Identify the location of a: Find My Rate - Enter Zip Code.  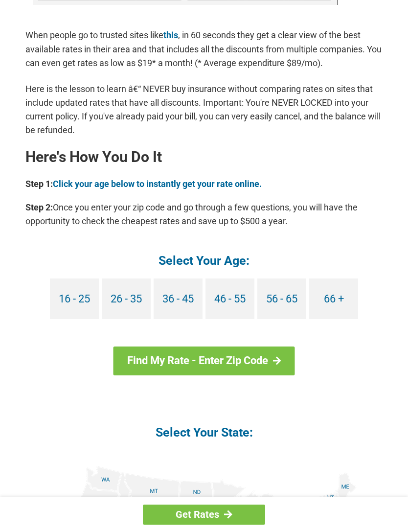
(204, 360).